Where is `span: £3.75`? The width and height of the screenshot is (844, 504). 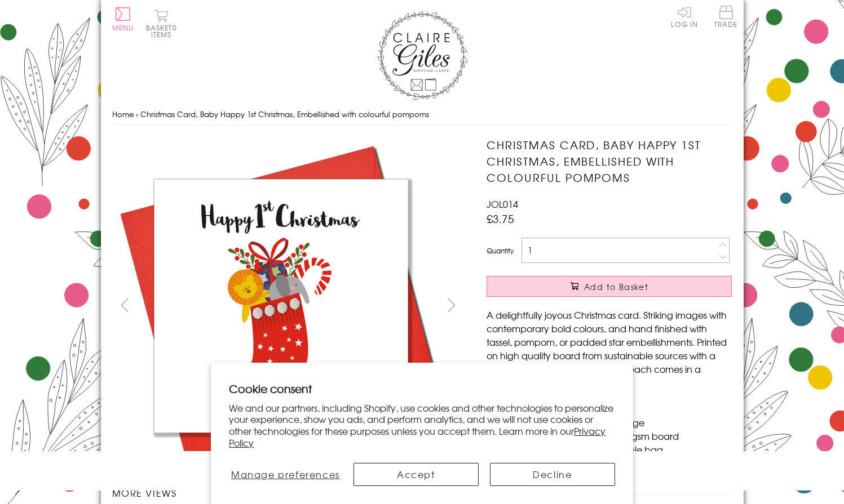
span: £3.75 is located at coordinates (501, 219).